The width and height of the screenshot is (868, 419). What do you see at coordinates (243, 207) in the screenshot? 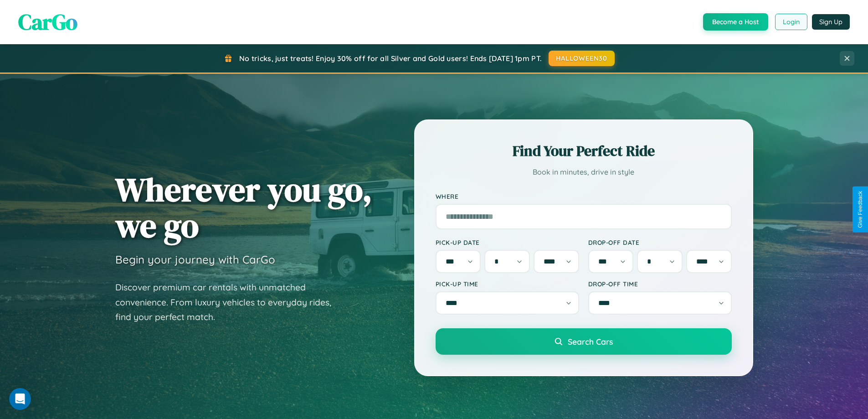
I see `h1: Wherever you go, we go` at bounding box center [243, 207].